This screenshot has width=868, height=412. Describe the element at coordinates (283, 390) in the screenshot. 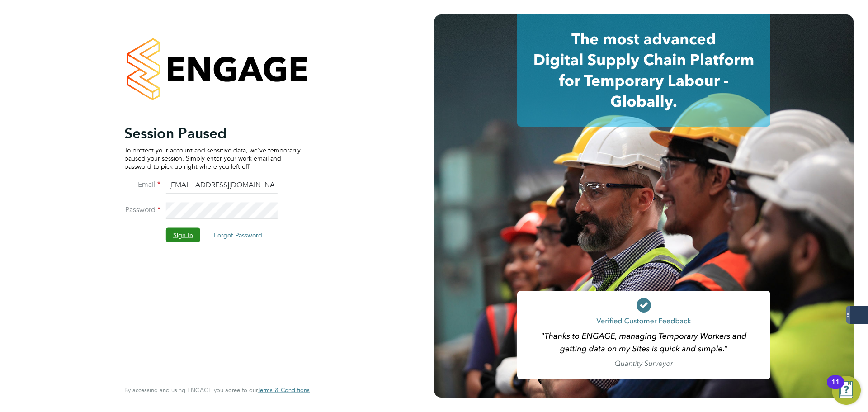

I see `a: Terms & Conditions` at that location.